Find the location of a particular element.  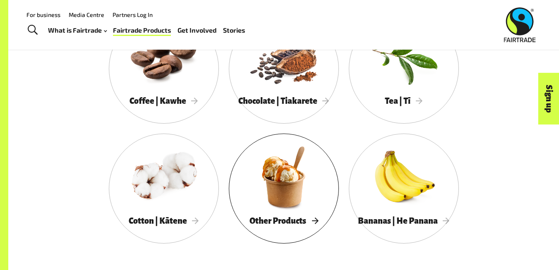

span: Coffee | Kawhe is located at coordinates (164, 101).